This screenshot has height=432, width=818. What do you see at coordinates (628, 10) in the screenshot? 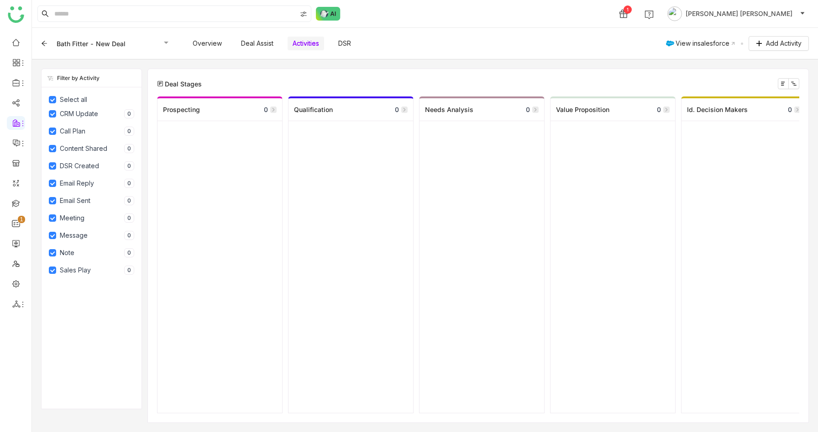
I see `div: 1` at bounding box center [628, 10].